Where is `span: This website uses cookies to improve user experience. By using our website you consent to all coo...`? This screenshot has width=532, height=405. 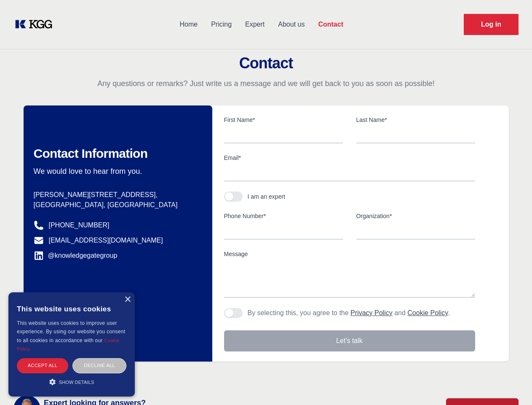 span: This website uses cookies to improve user experience. By using our website you consent to all coo... is located at coordinates (71, 332).